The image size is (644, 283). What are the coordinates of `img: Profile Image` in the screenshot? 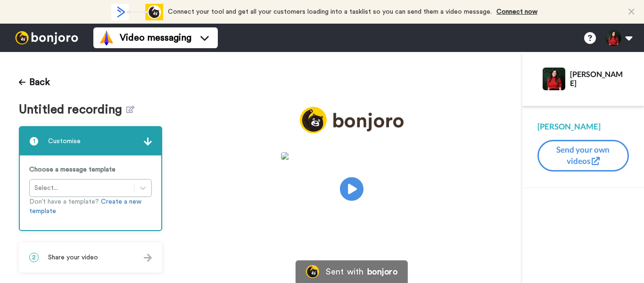 It's located at (554, 79).